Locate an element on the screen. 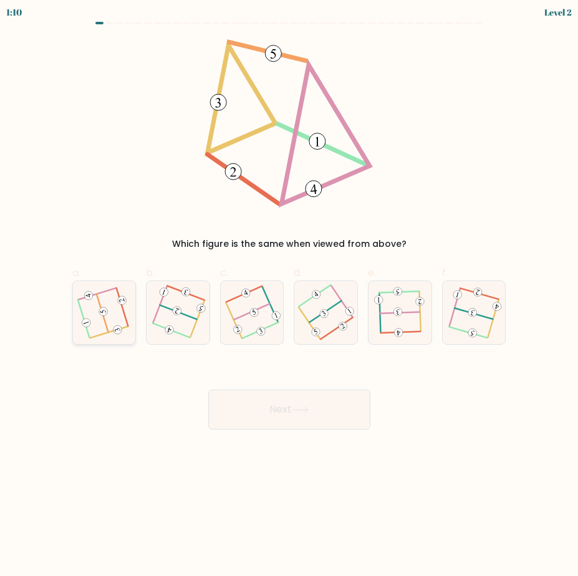  span: a. is located at coordinates (76, 272).